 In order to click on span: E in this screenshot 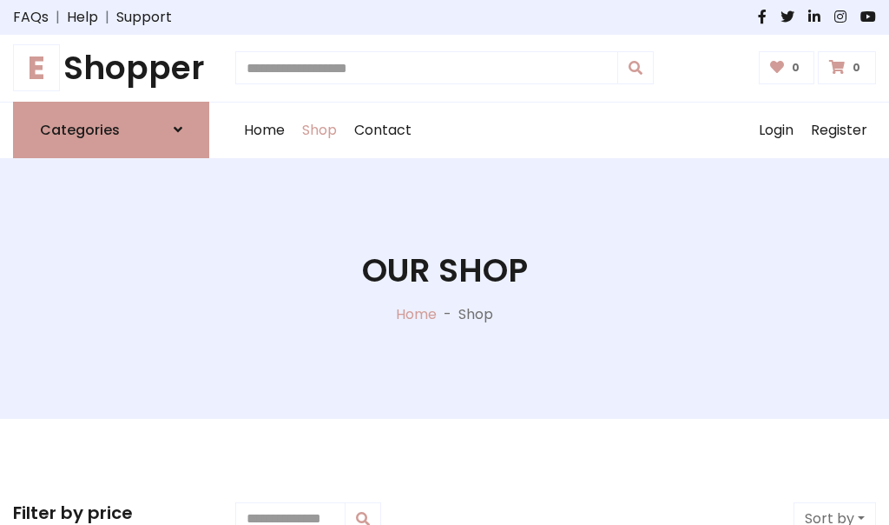, I will do `click(36, 68)`.